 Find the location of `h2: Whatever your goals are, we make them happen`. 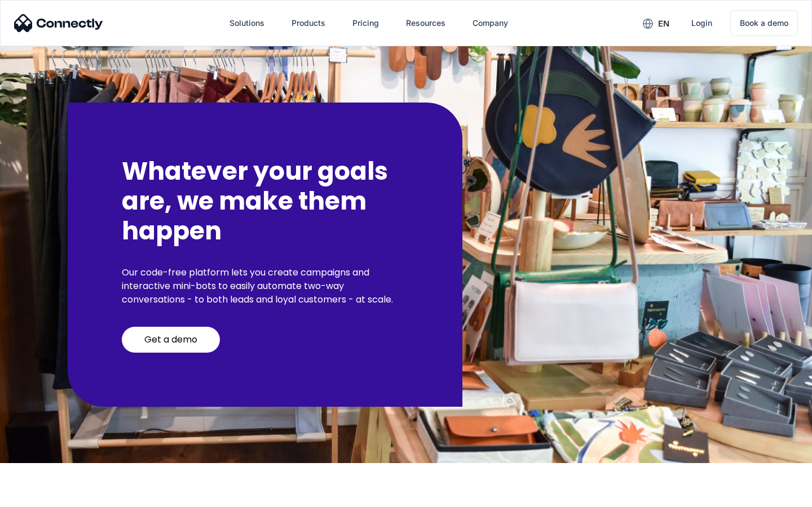

h2: Whatever your goals are, we make them happen is located at coordinates (265, 201).